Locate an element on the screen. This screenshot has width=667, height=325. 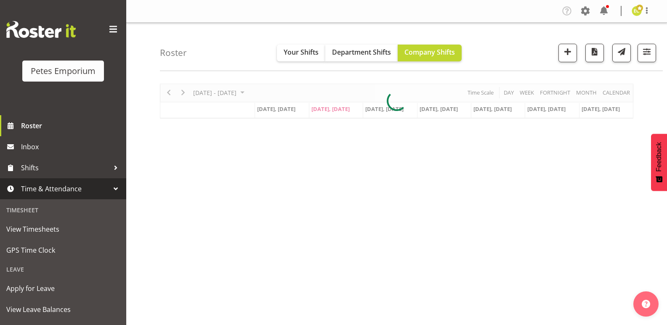
button: Company Shifts is located at coordinates (429, 53).